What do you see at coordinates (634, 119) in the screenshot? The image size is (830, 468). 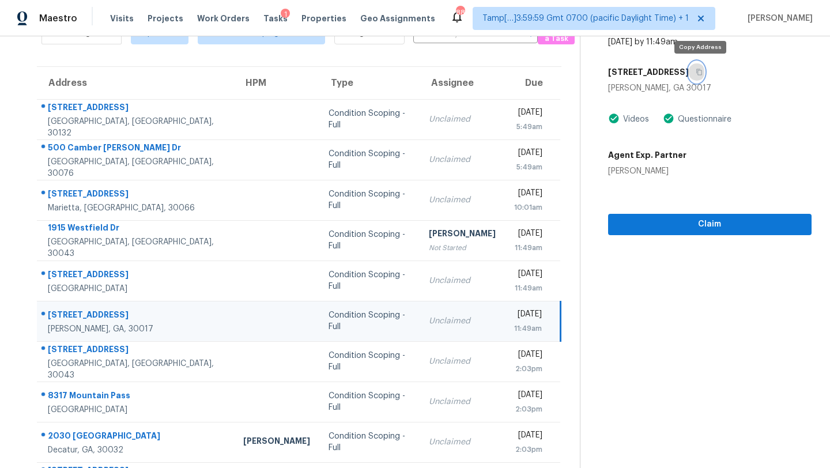 I see `div: Videos` at bounding box center [634, 119].